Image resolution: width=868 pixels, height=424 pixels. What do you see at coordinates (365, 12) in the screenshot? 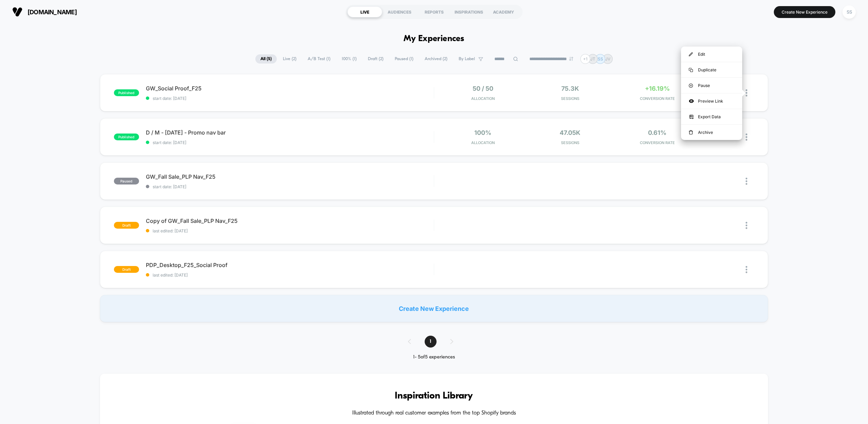
I see `div: LIVE` at bounding box center [365, 12].